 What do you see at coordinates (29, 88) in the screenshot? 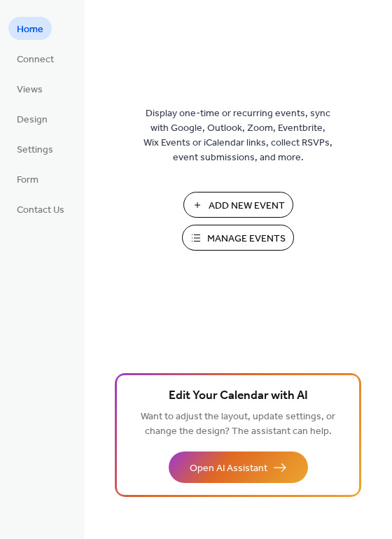
I see `a: Views` at bounding box center [29, 88].